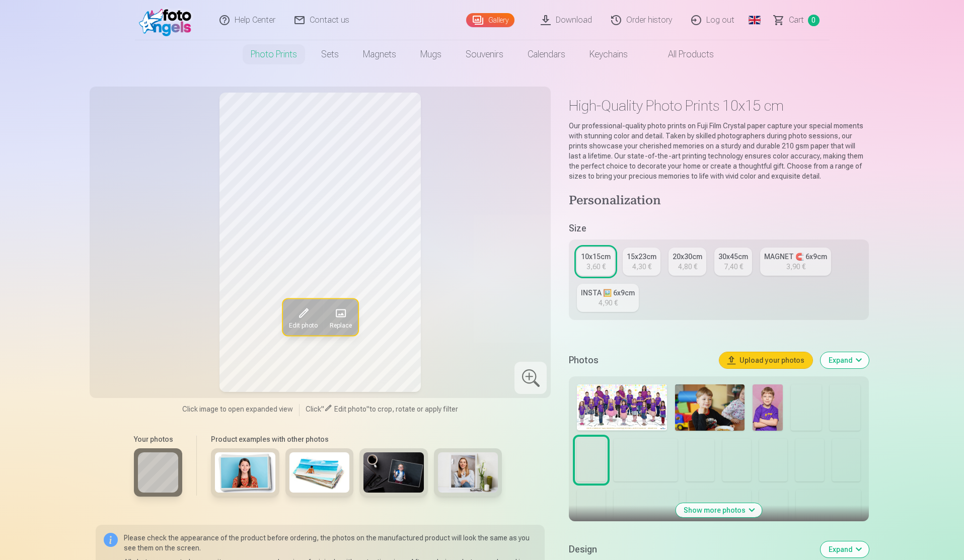 Image resolution: width=964 pixels, height=560 pixels. Describe the element at coordinates (431, 55) in the screenshot. I see `a: Mugs` at that location.